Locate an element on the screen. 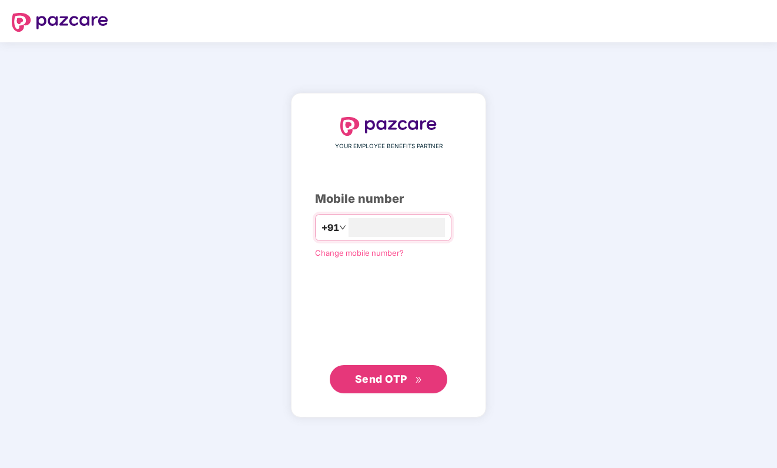  span: YOUR EMPLOYEE BENEFITS PARTNER is located at coordinates (388, 146).